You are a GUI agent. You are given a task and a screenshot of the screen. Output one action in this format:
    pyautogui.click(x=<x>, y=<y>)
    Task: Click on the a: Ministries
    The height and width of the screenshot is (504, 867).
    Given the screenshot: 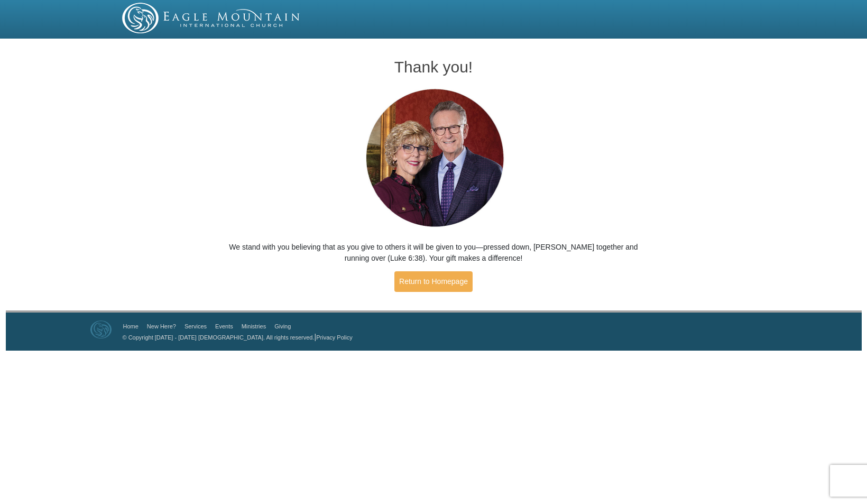 What is the action you would take?
    pyautogui.click(x=254, y=326)
    